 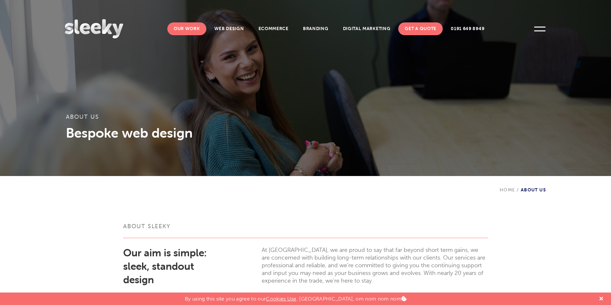 What do you see at coordinates (305, 133) in the screenshot?
I see `h3: Bespoke web design` at bounding box center [305, 133].